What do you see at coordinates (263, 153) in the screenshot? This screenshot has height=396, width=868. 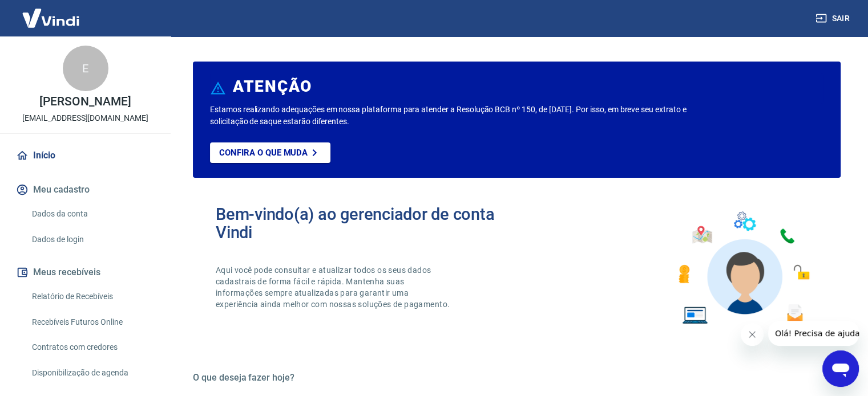 I see `p: Confira o que muda` at bounding box center [263, 153].